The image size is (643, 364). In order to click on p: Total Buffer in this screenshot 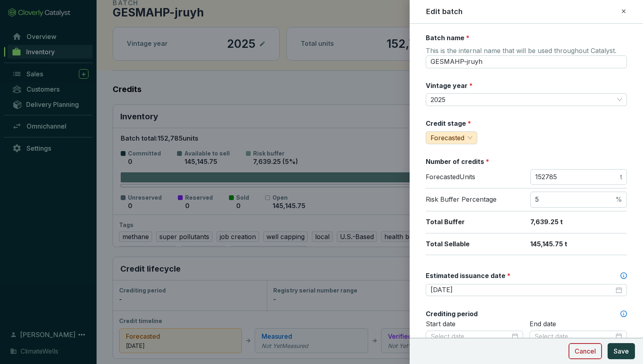, I will do `click(474, 222)`.